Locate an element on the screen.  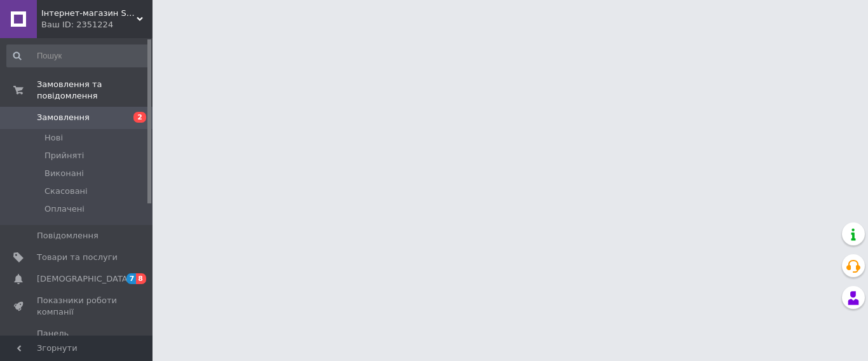
span: Інтернет-магазин Super-tool is located at coordinates (89, 14).